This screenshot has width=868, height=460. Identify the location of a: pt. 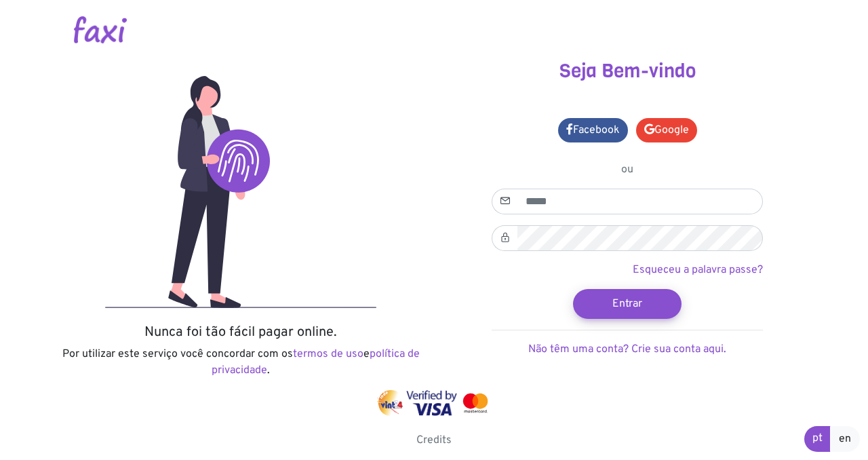
(817, 440).